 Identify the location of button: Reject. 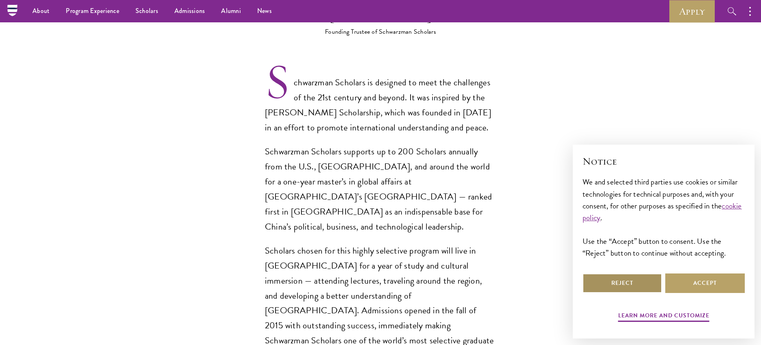
(623, 283).